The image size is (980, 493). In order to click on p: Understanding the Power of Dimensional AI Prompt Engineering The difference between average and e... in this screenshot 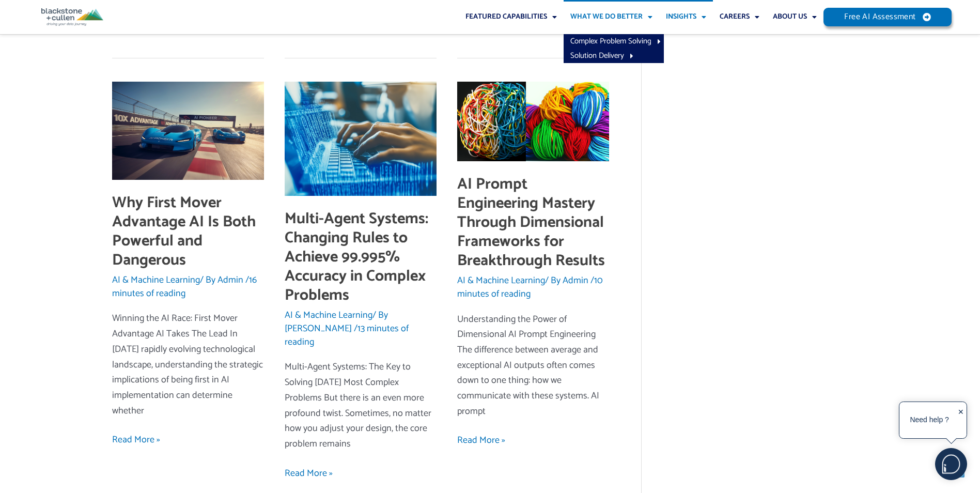, I will do `click(533, 366)`.